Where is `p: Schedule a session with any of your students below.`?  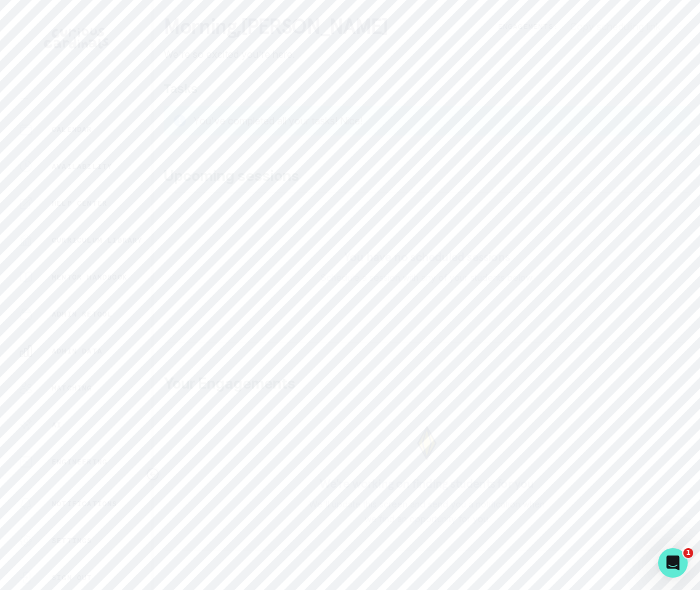
p: Schedule a session with any of your students below. is located at coordinates (427, 277).